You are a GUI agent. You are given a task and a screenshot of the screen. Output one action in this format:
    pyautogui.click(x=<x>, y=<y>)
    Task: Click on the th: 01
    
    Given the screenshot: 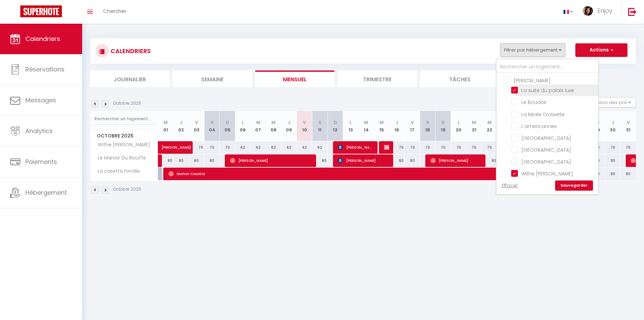 What is the action you would take?
    pyautogui.click(x=166, y=126)
    